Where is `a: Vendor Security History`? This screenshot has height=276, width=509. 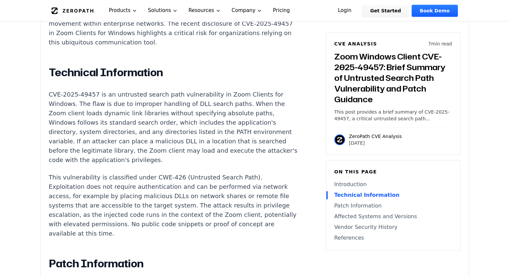 a: Vendor Security History is located at coordinates (393, 227).